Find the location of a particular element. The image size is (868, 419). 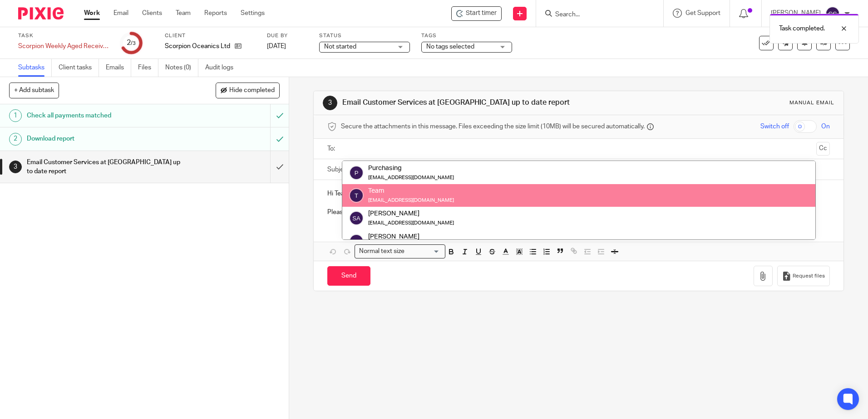

label: To: is located at coordinates (333, 149).